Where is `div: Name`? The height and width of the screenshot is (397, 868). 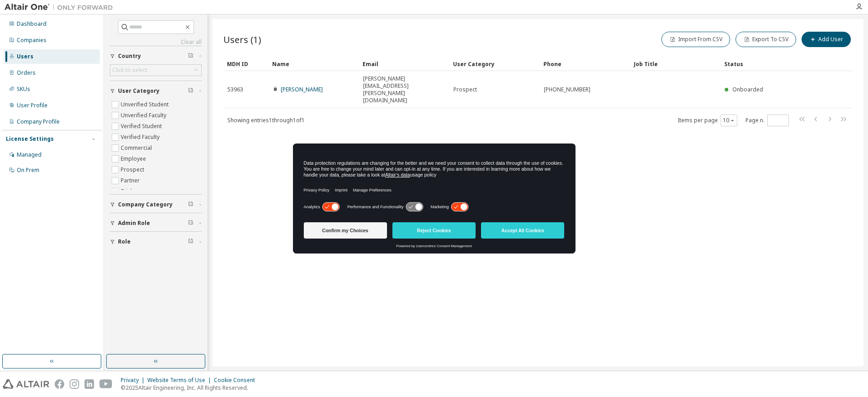 div: Name is located at coordinates (314, 64).